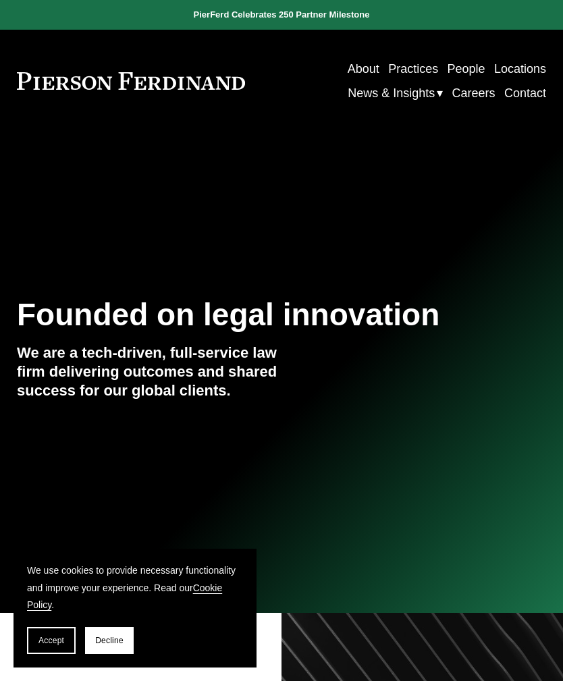 This screenshot has width=563, height=681. Describe the element at coordinates (51, 640) in the screenshot. I see `button: Accept` at that location.